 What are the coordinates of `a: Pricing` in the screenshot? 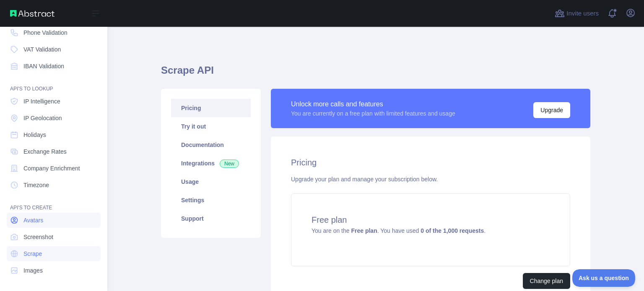 It's located at (211, 108).